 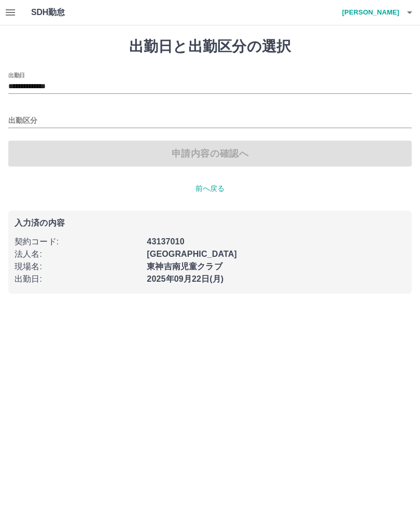 What do you see at coordinates (185, 279) in the screenshot?
I see `b: 2025年09月22日(月)` at bounding box center [185, 279].